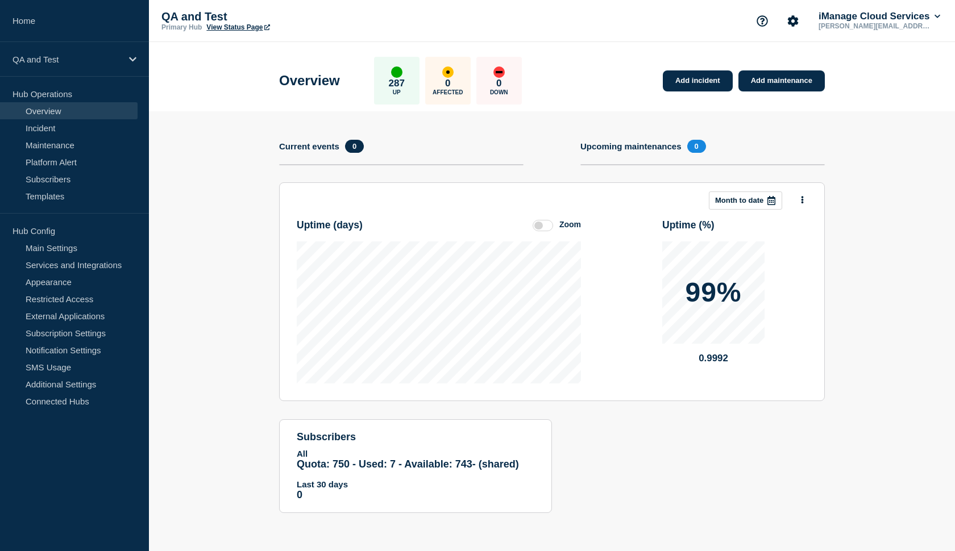 The height and width of the screenshot is (551, 955). I want to click on div: up, so click(397, 72).